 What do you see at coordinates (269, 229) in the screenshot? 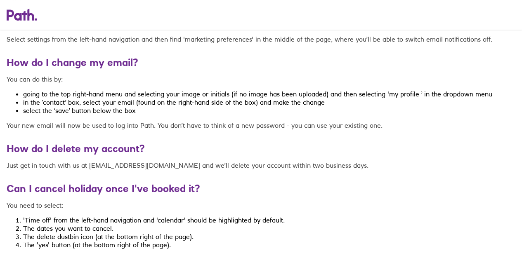
I see `li: The dates you want to cancel.` at bounding box center [269, 229].